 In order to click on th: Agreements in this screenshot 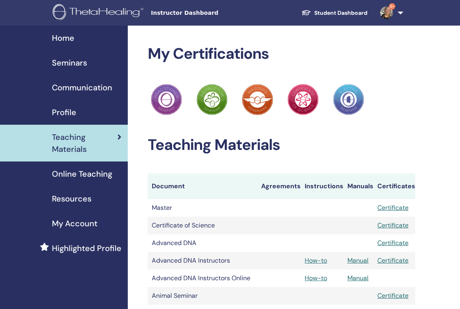, I will do `click(279, 186)`.